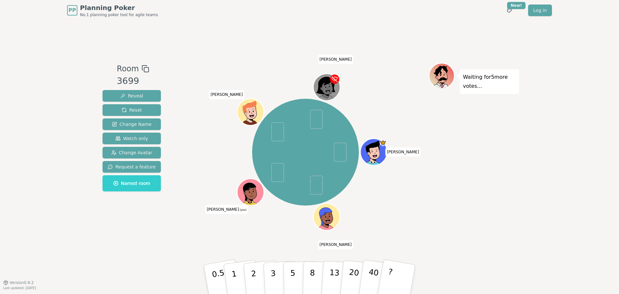 Image resolution: width=619 pixels, height=294 pixels. Describe the element at coordinates (132, 96) in the screenshot. I see `button: Reveal` at that location.